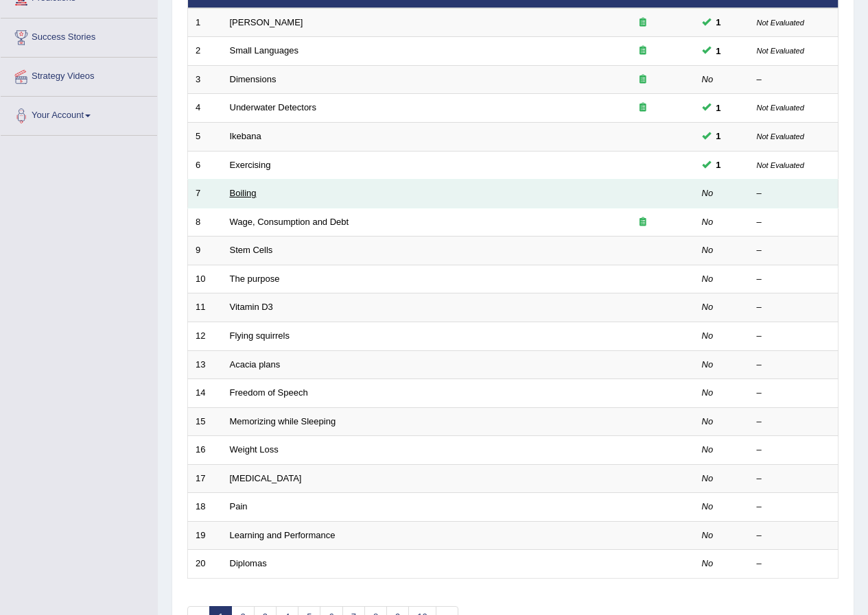 This screenshot has width=868, height=615. Describe the element at coordinates (205, 421) in the screenshot. I see `td: 15` at that location.